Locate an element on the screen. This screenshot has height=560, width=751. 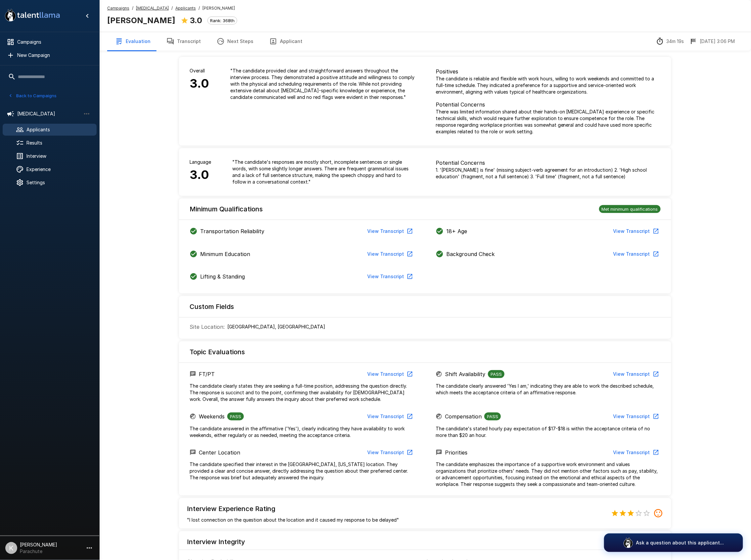
p: Athens, TN is located at coordinates (276, 327).